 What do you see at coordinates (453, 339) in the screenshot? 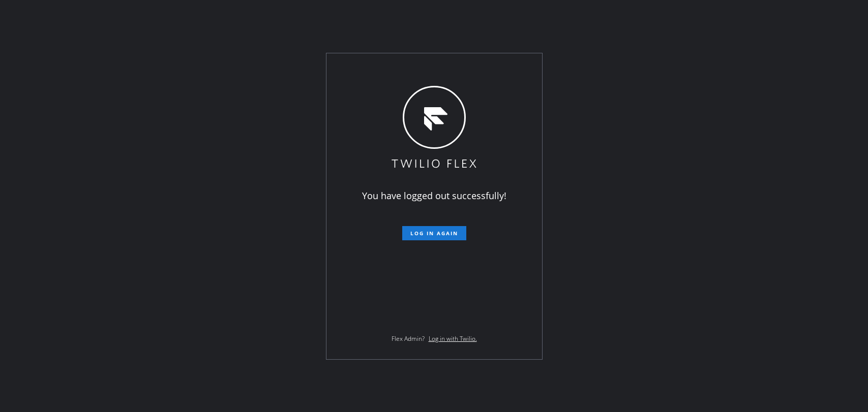
I see `span: Log in with Twilio.` at bounding box center [453, 339].